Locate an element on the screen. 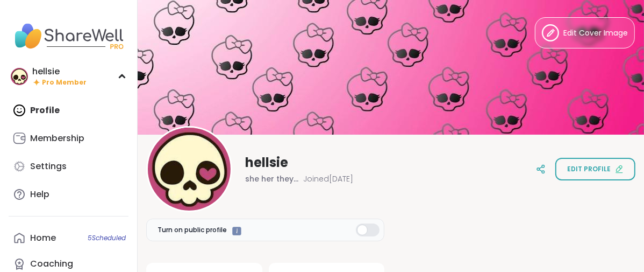 This screenshot has width=644, height=272. div: Settings is located at coordinates (48, 167).